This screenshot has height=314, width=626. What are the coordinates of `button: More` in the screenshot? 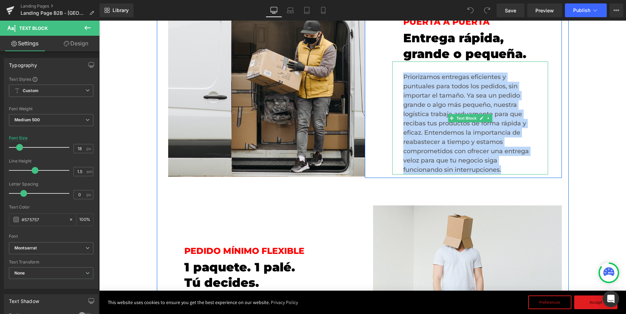 It's located at (616, 10).